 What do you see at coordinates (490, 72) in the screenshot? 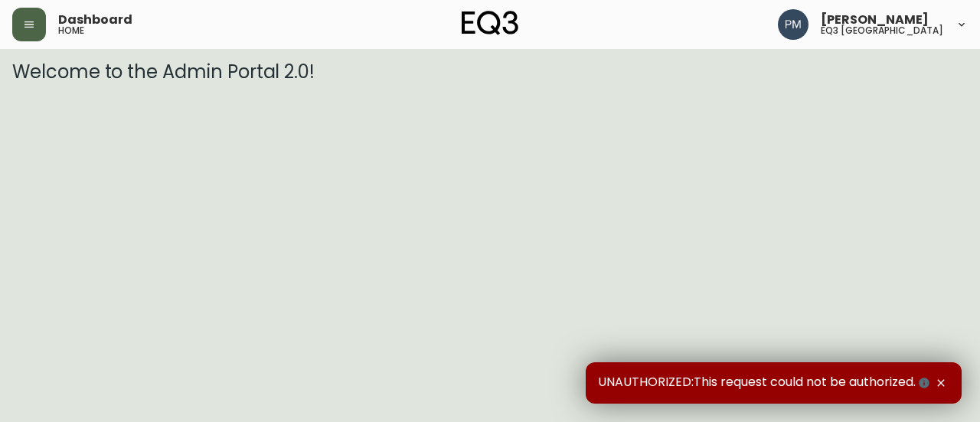
I see `h3: Welcome to the Admin Portal 2.0!` at bounding box center [490, 72].